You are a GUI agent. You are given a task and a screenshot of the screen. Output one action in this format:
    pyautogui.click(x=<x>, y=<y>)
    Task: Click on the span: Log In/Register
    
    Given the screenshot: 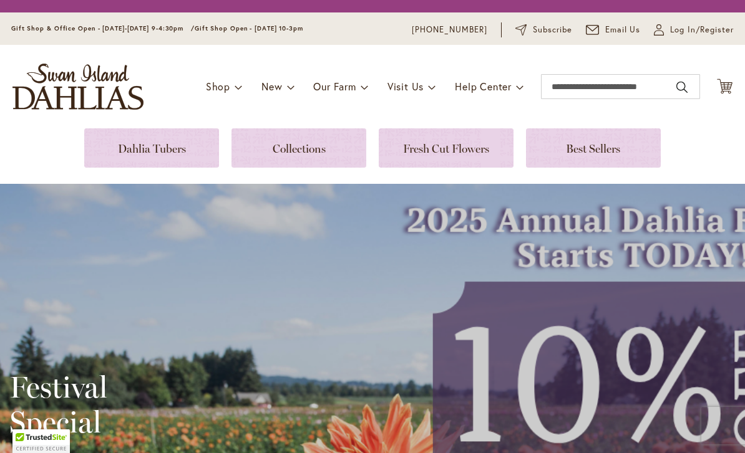 What is the action you would take?
    pyautogui.click(x=702, y=30)
    